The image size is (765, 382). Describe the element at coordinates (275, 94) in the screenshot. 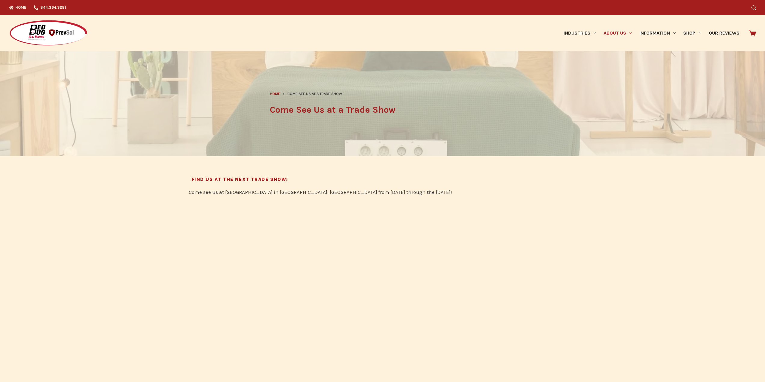

I see `a: Home` at that location.